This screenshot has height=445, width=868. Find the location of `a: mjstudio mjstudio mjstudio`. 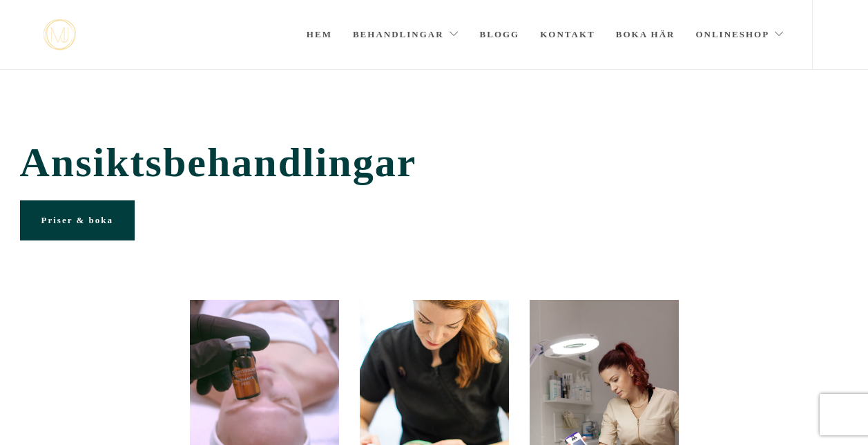

a: mjstudio mjstudio mjstudio is located at coordinates (59, 35).